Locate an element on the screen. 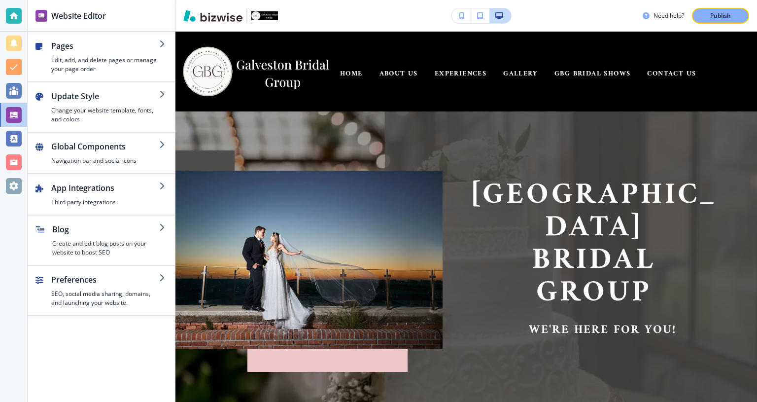 The image size is (757, 402). h2: Preferences is located at coordinates (105, 279).